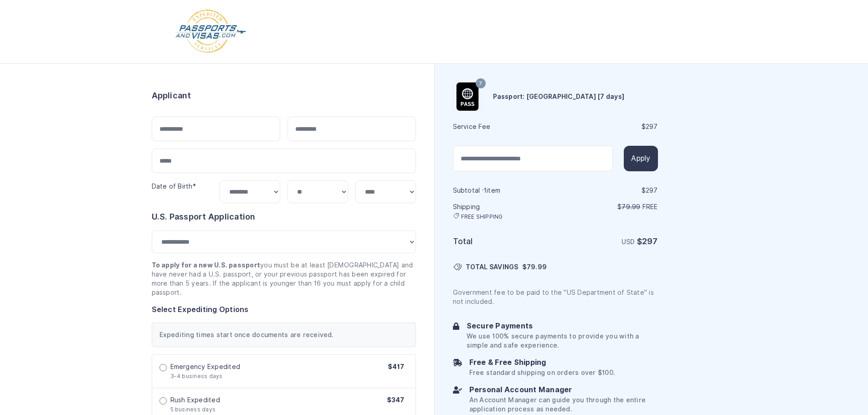  Describe the element at coordinates (564, 390) in the screenshot. I see `h6: Personal Account Manager` at that location.